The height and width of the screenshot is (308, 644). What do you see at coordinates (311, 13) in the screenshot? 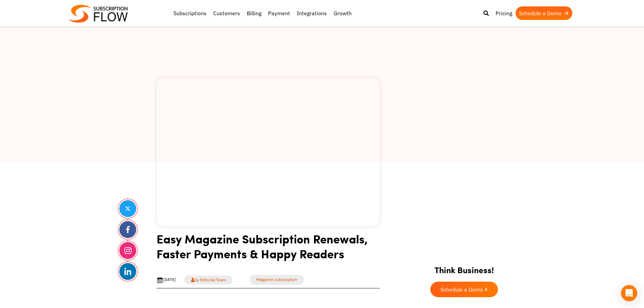
I see `a: Integrations` at bounding box center [311, 13].